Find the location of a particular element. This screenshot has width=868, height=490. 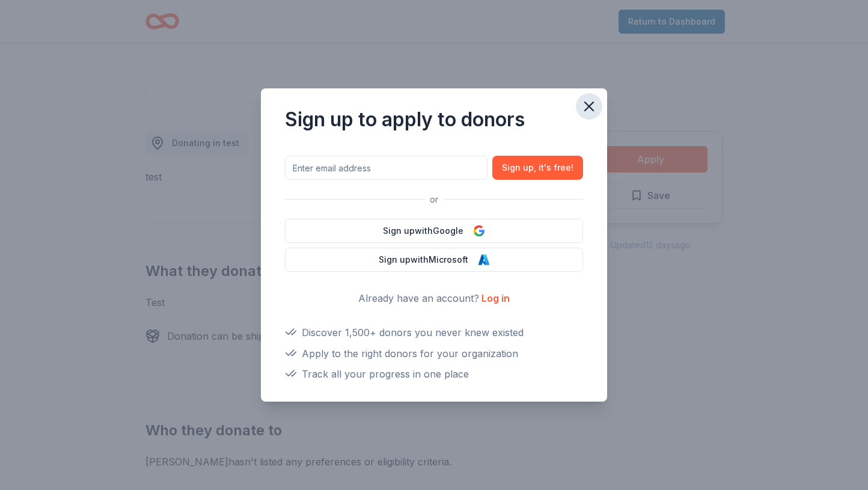

button: Sign up, it's free! is located at coordinates (538, 167).